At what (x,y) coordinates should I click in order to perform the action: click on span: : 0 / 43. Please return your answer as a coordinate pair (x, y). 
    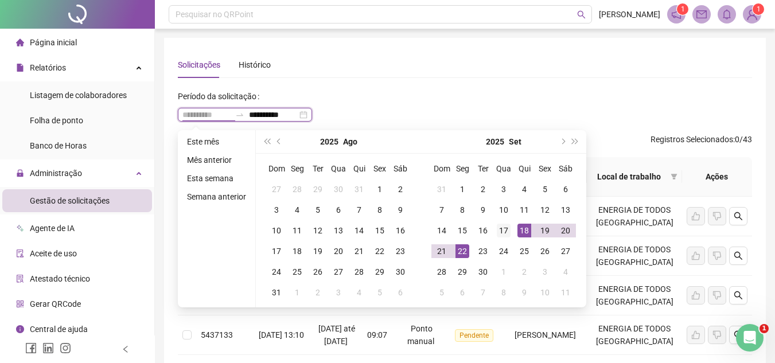
    Looking at the image, I should click on (701, 142).